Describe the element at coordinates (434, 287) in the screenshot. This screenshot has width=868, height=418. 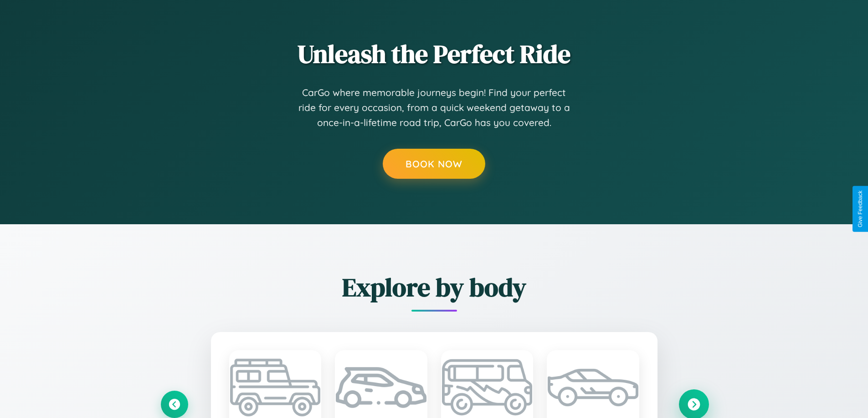
I see `h2: Explore by body` at that location.